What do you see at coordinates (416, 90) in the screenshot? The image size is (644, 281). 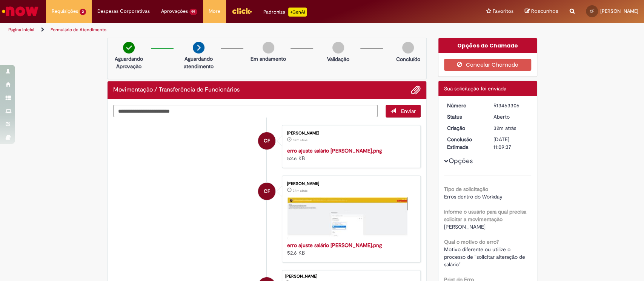 I see `button: Adicionar anexos` at bounding box center [416, 90].